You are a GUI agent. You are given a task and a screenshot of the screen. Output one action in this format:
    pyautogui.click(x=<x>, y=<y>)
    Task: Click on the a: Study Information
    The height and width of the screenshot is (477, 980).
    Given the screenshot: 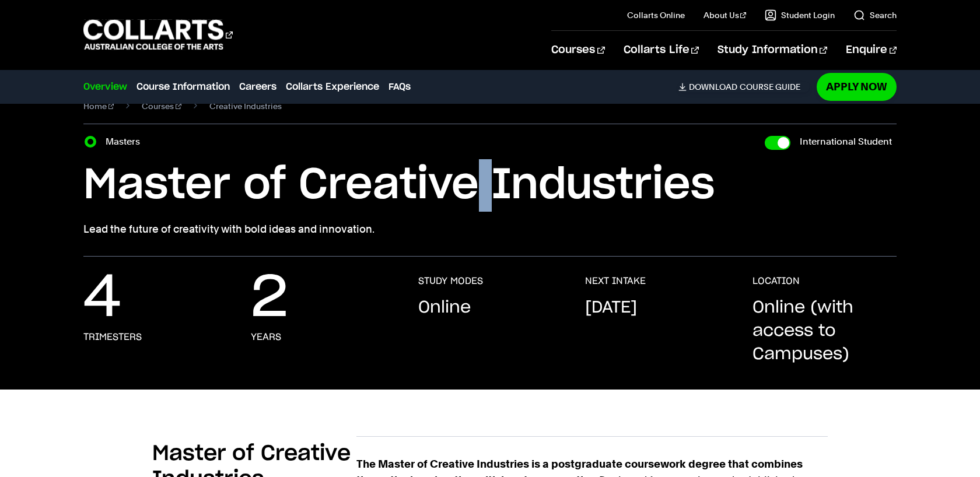 What is the action you would take?
    pyautogui.click(x=772, y=51)
    